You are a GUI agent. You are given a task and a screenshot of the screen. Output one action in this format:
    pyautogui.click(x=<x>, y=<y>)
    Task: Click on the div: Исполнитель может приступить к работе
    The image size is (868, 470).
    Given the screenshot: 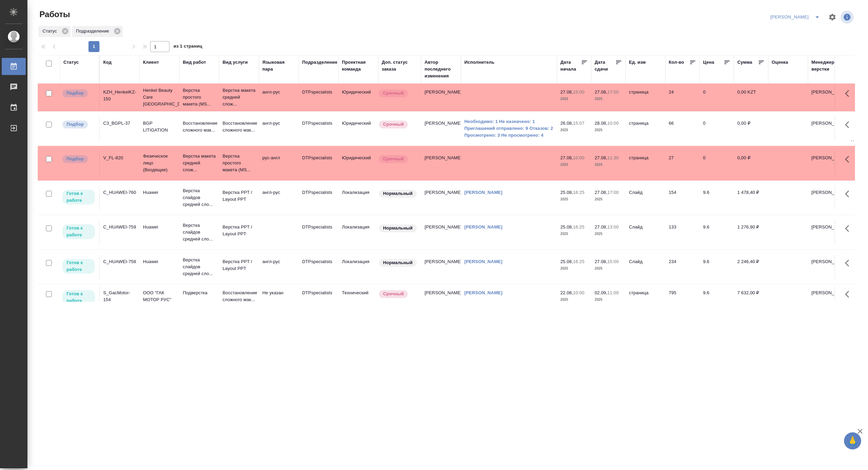 What is the action you would take?
    pyautogui.click(x=79, y=266)
    